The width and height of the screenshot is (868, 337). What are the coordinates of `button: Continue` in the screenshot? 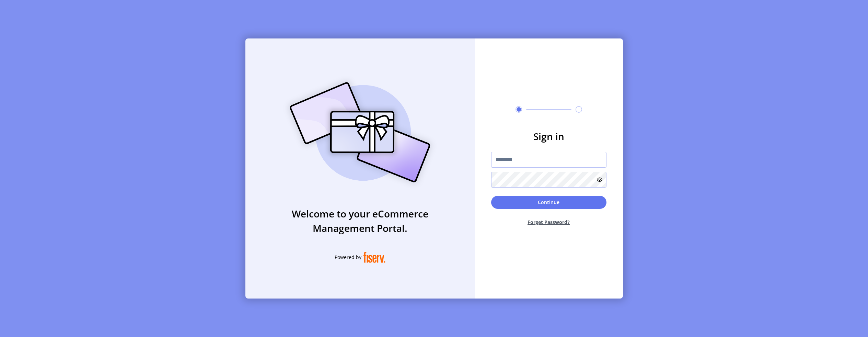 It's located at (548, 202).